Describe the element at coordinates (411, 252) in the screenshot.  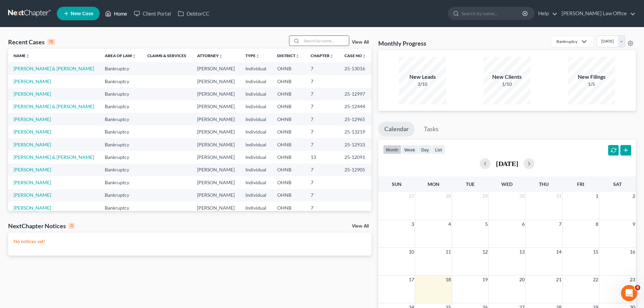
I see `span: 10` at that location.